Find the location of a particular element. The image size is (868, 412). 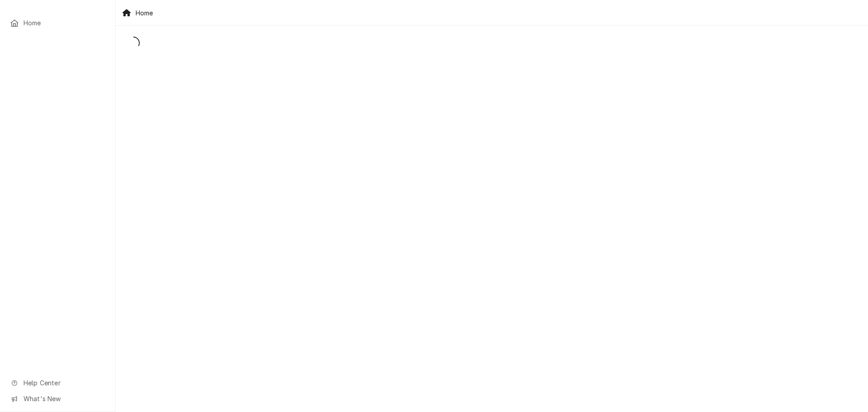

span: Loading... is located at coordinates (133, 43).